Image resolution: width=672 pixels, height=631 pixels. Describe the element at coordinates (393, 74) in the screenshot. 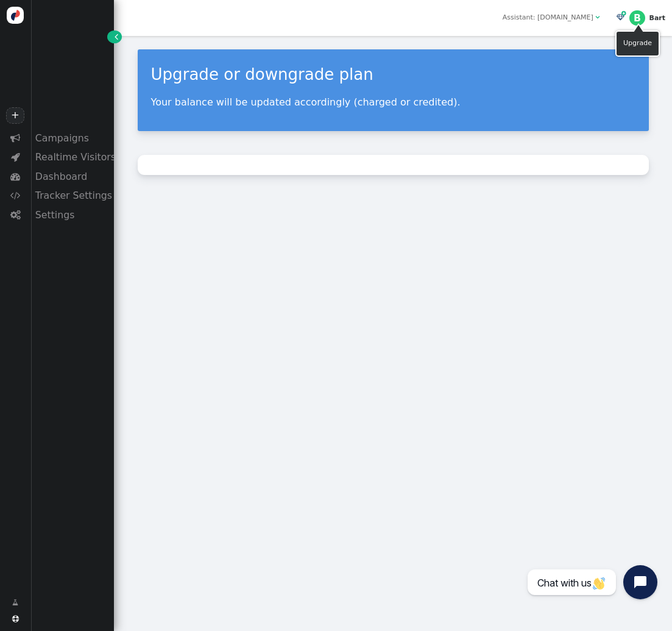

I see `div: Upgrade or downgrade plan` at that location.